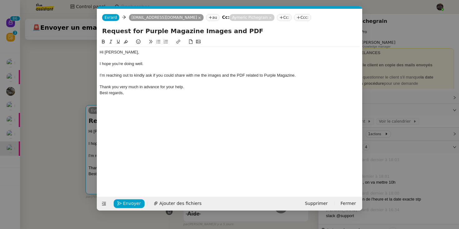 The height and width of the screenshot is (229, 459). What do you see at coordinates (213, 17) in the screenshot?
I see `nz-tag: au` at bounding box center [213, 17].